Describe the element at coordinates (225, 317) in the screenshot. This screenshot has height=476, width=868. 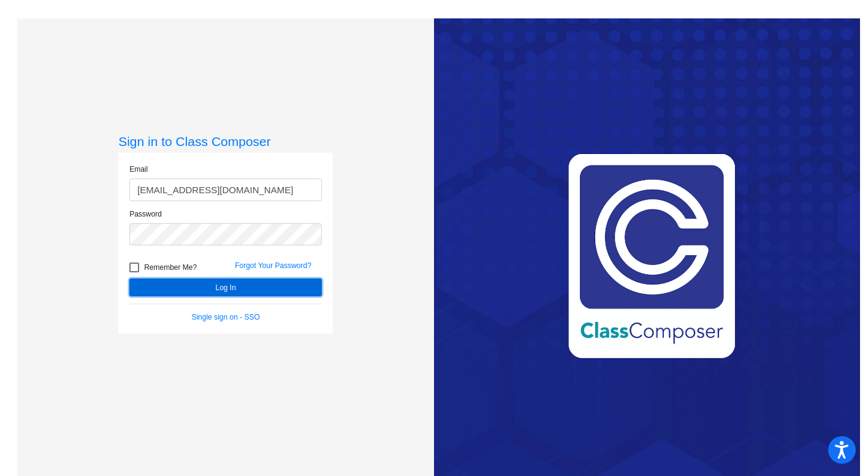
I see `a: Single sign on - SSO` at that location.